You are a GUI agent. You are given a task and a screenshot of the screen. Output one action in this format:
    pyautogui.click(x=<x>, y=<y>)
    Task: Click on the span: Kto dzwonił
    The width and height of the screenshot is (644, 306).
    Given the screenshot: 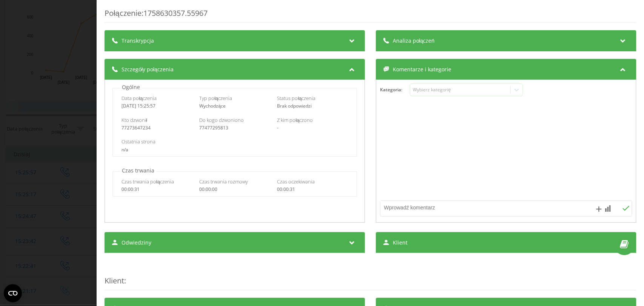 What is the action you would take?
    pyautogui.click(x=134, y=120)
    